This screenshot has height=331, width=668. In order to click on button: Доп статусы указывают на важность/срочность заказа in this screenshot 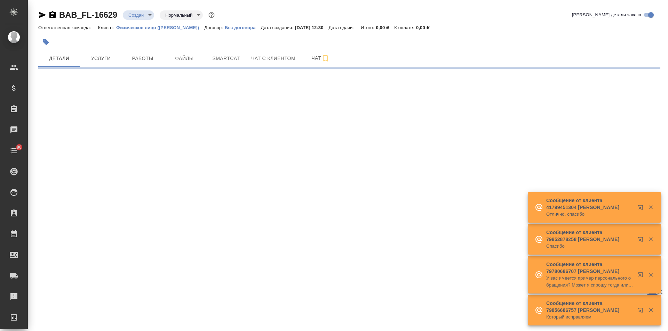, I will do `click(211, 15)`.